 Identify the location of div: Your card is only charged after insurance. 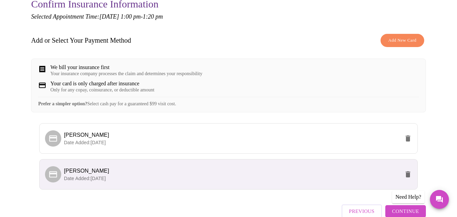
(102, 84).